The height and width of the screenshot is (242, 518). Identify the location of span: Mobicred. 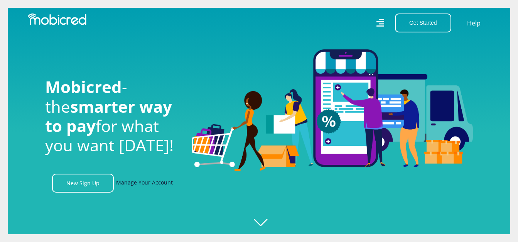
(83, 86).